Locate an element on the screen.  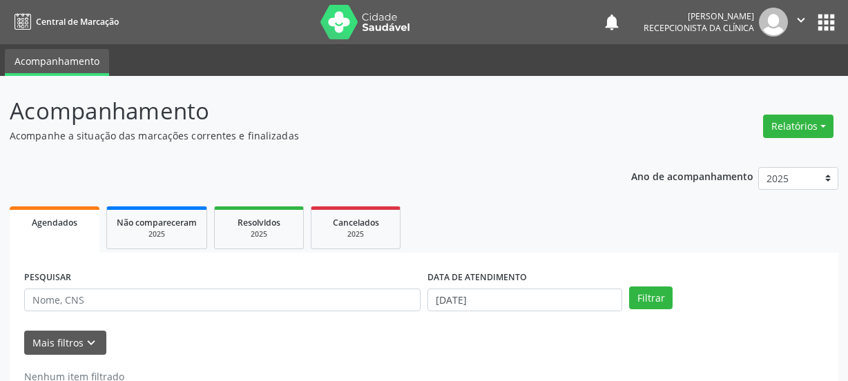
button: notifications is located at coordinates (612, 22).